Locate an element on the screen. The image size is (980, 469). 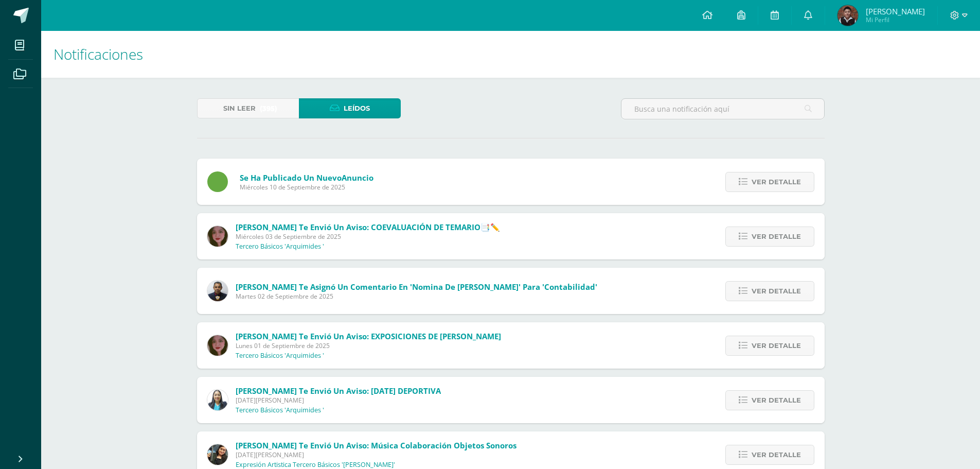
span: (395) is located at coordinates (268, 108).